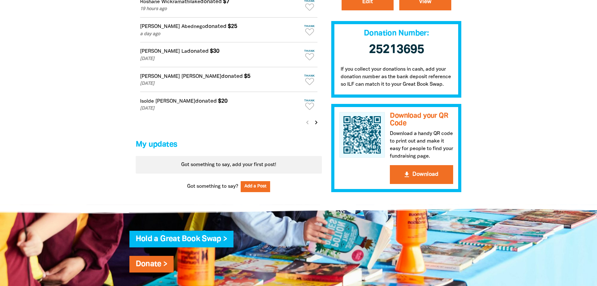 The width and height of the screenshot is (597, 286). Describe the element at coordinates (362, 135) in the screenshot. I see `img: QR Code for Treasury's Great Book Swap` at that location.